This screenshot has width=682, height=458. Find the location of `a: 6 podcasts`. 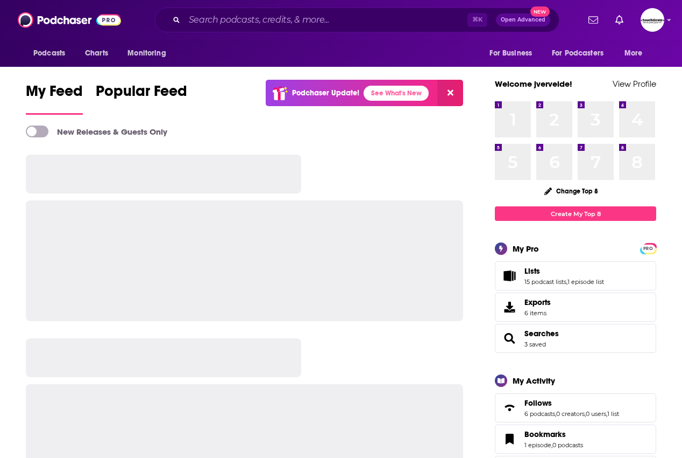

a: 6 podcasts is located at coordinates (540, 413).